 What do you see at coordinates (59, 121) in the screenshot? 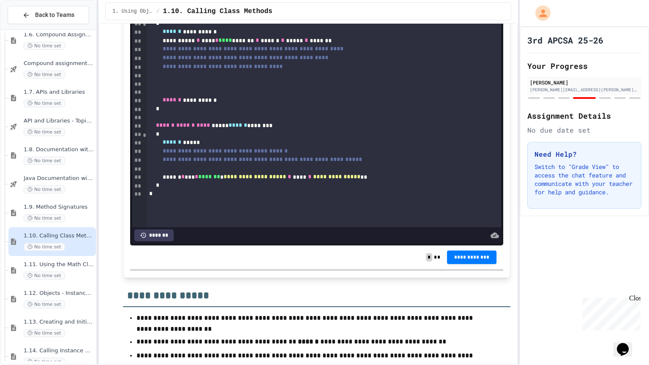
I see `span: API and Libraries - Topic 1.7` at bounding box center [59, 121].